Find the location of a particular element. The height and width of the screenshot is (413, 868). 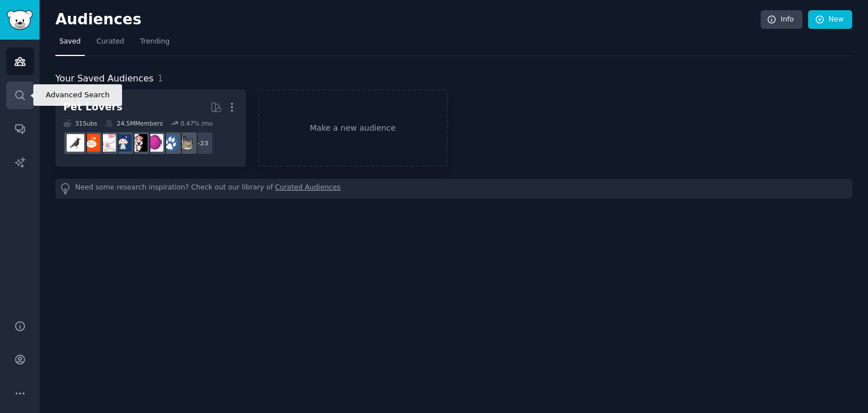

span: Trending is located at coordinates (155, 42).